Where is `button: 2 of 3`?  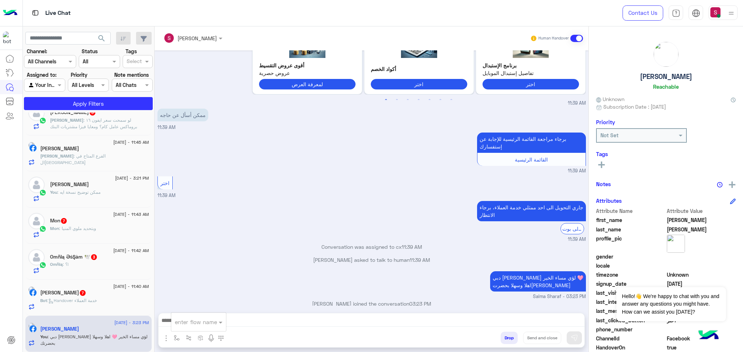
button: 2 of 3 is located at coordinates (397, 100).